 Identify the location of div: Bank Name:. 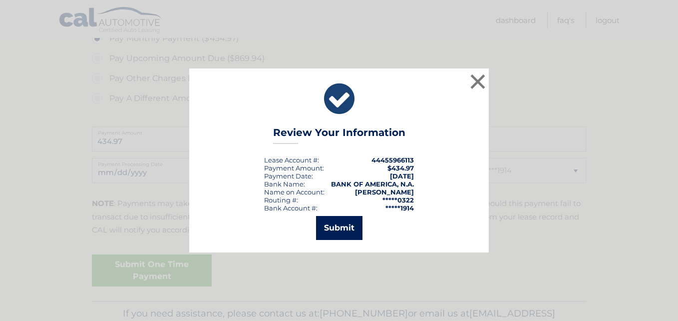
(285, 184).